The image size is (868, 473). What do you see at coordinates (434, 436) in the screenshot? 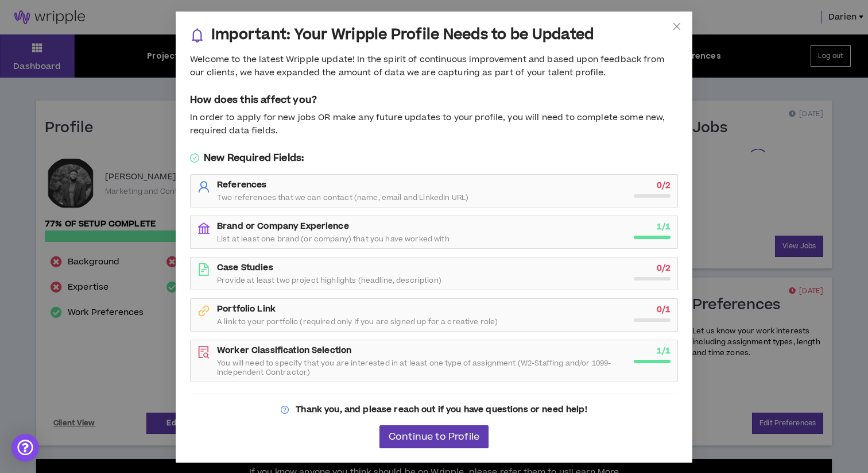
I see `span: Continue to Profile` at bounding box center [434, 436].